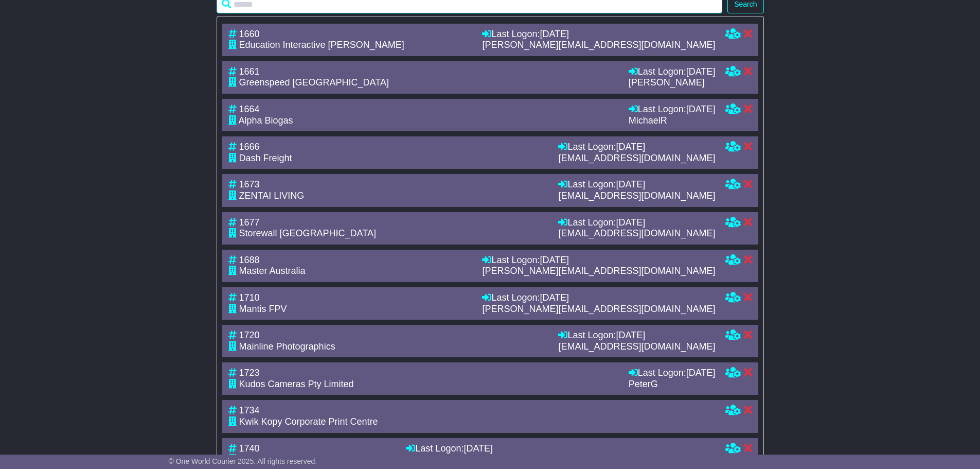 The image size is (980, 469). What do you see at coordinates (249, 336) in the screenshot?
I see `span: 1720` at bounding box center [249, 336].